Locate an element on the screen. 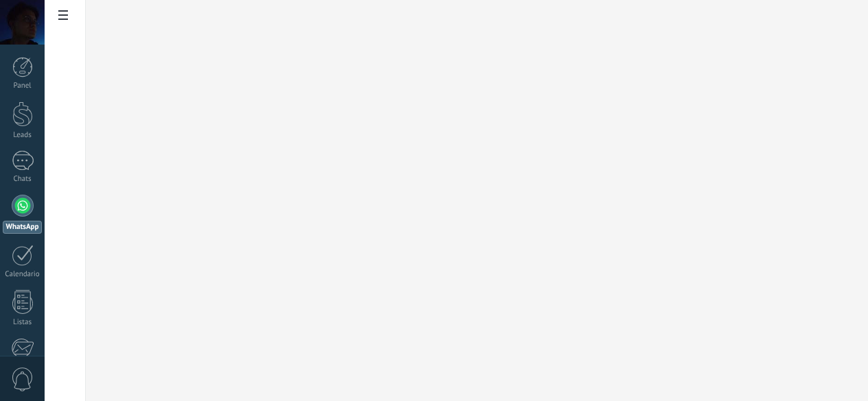 This screenshot has height=401, width=868. div: Chats is located at coordinates (23, 179).